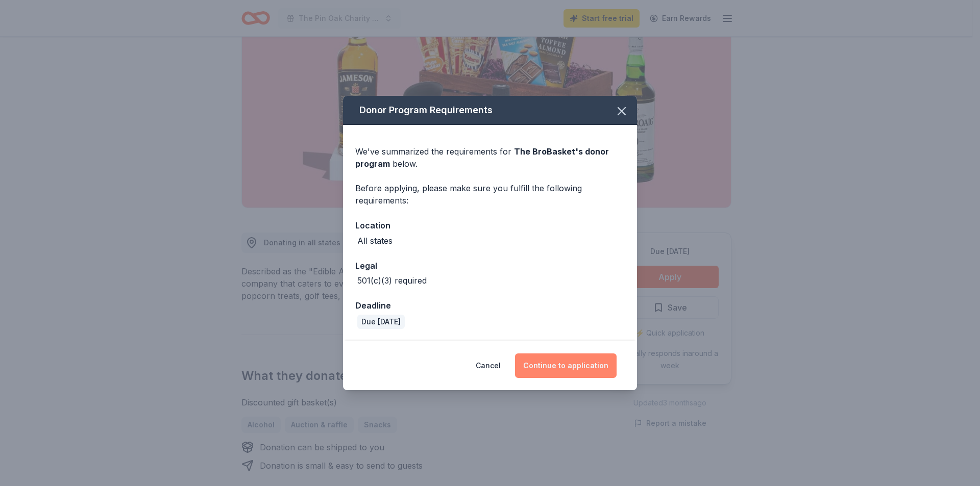  Describe the element at coordinates (490, 306) in the screenshot. I see `div: Deadline` at that location.